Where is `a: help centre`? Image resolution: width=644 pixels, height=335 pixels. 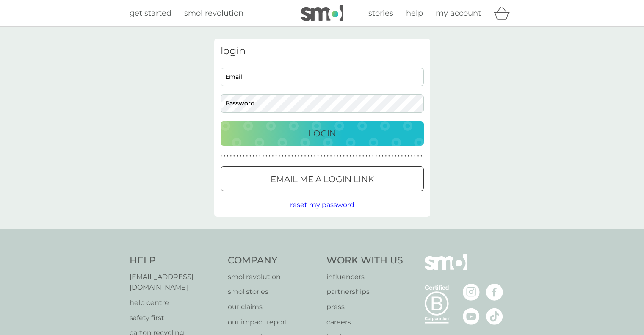 a: help centre is located at coordinates (175, 303).